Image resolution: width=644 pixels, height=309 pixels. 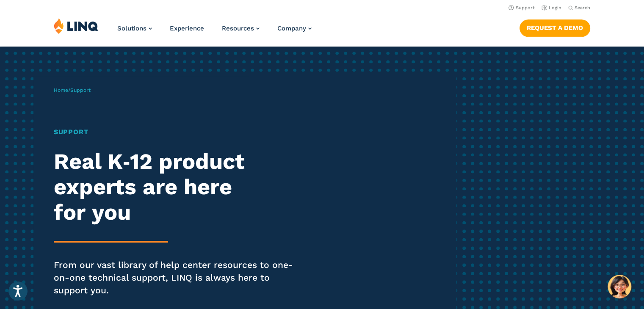 I want to click on span: Support, so click(x=80, y=90).